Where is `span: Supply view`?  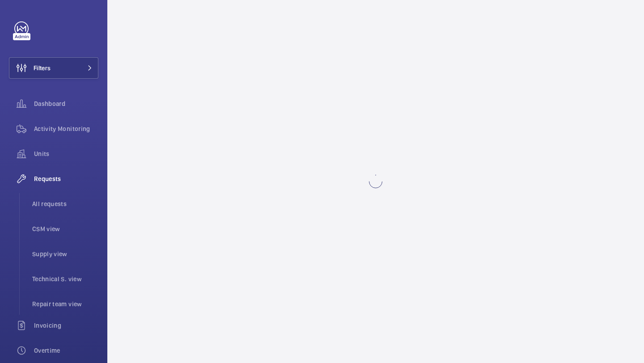
span: Supply view is located at coordinates (65, 254).